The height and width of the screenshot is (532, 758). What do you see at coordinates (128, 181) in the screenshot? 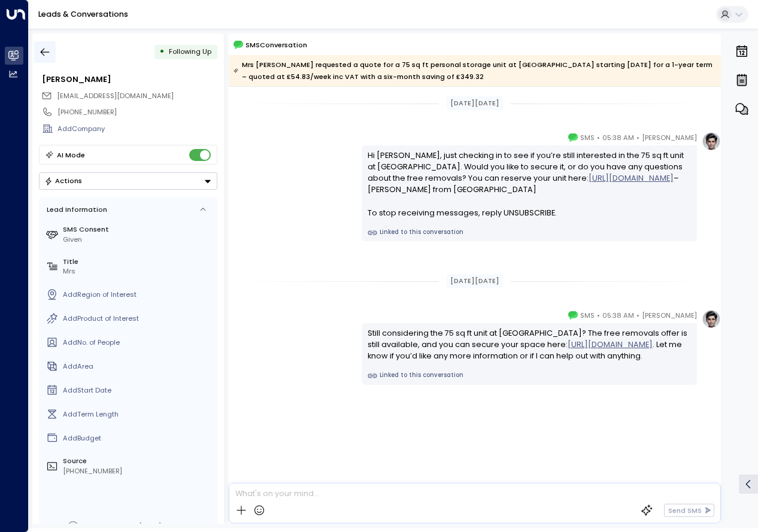
I see `div: Button group with a nested menu` at bounding box center [128, 181].